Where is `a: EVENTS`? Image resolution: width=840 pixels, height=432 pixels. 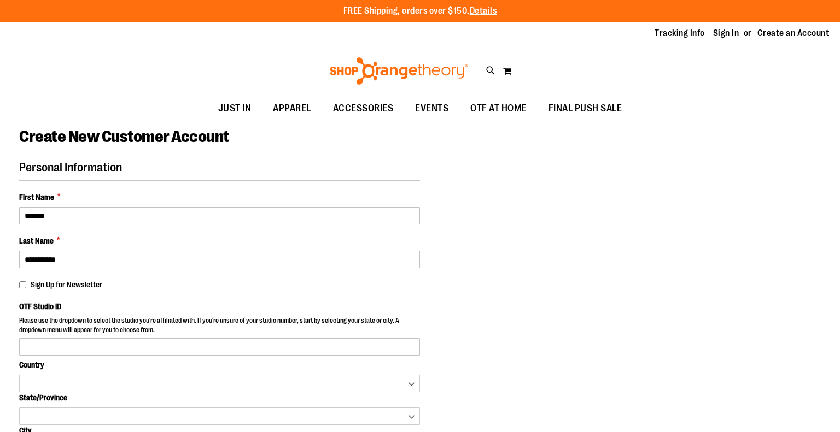 a: EVENTS is located at coordinates (431, 109).